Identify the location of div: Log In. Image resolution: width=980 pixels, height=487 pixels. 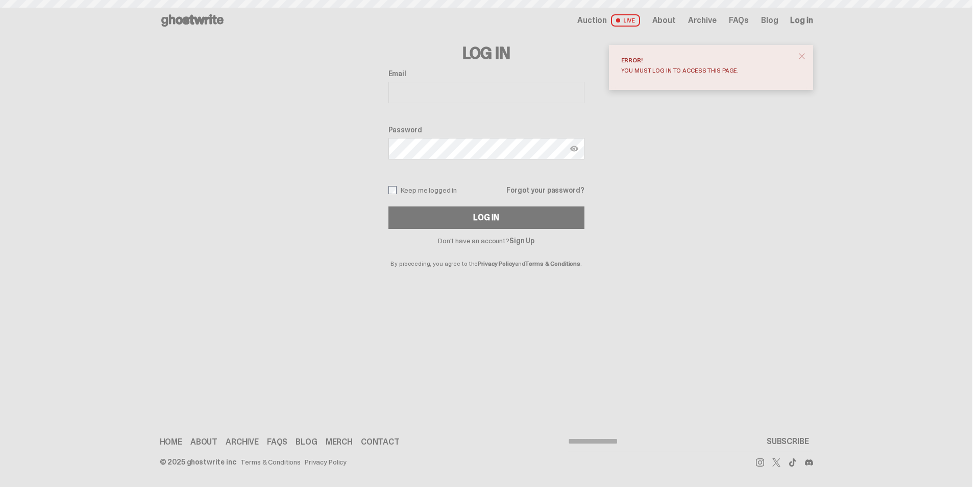
(486, 218).